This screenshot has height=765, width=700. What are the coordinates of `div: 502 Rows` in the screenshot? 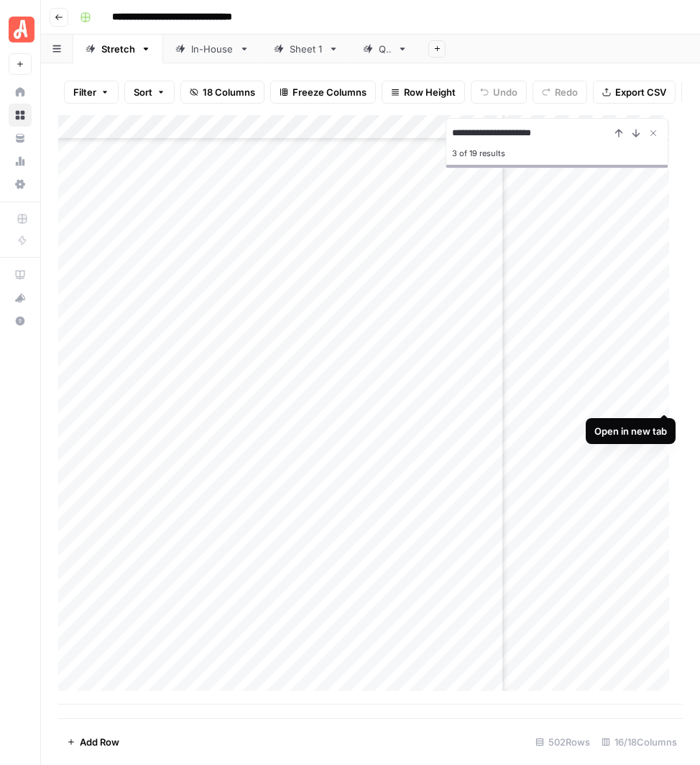 It's located at (563, 742).